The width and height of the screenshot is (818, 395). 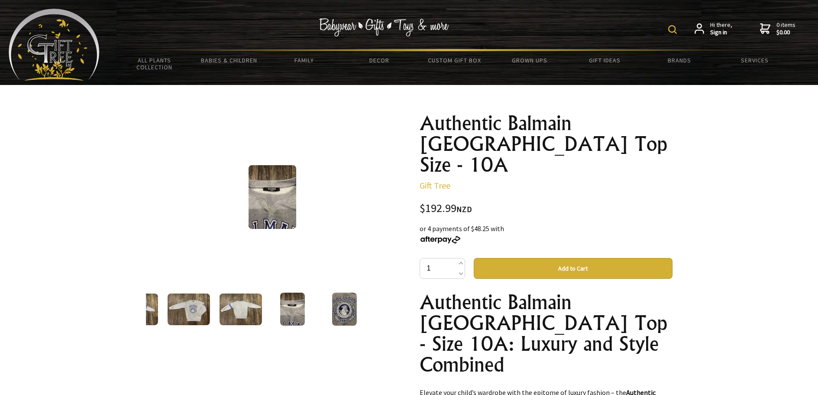 What do you see at coordinates (435, 185) in the screenshot?
I see `a: Gift Tree` at bounding box center [435, 185].